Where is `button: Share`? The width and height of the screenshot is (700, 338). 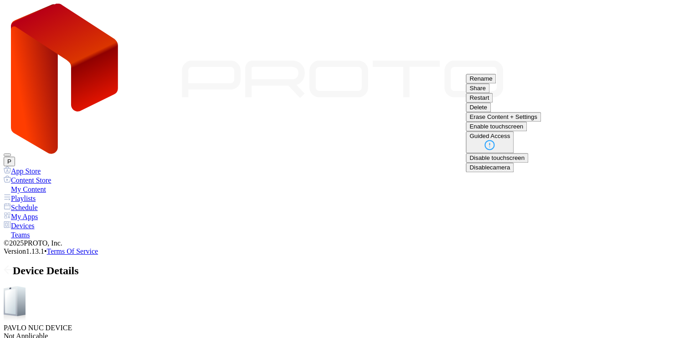 button: Share is located at coordinates (478, 88).